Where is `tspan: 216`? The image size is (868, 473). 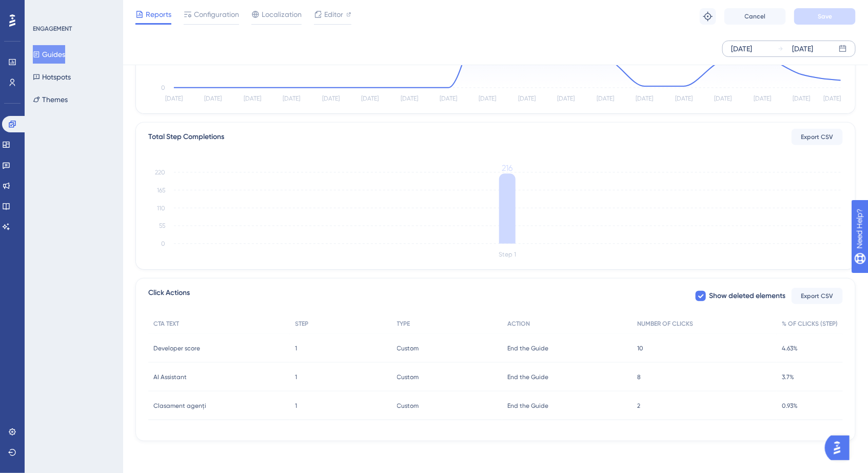 tspan: 216 is located at coordinates (507, 168).